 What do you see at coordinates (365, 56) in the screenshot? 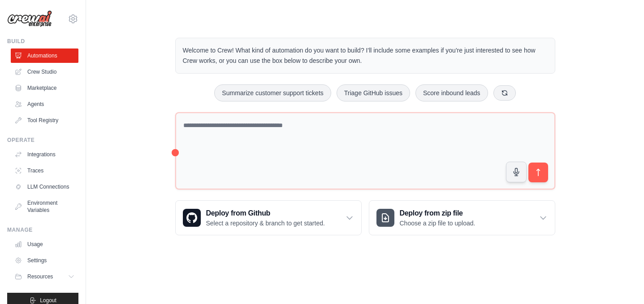
I see `p: Welcome to Crew! What kind of automation do you want to build? I'll include some examples if you'...` at bounding box center [365, 56].